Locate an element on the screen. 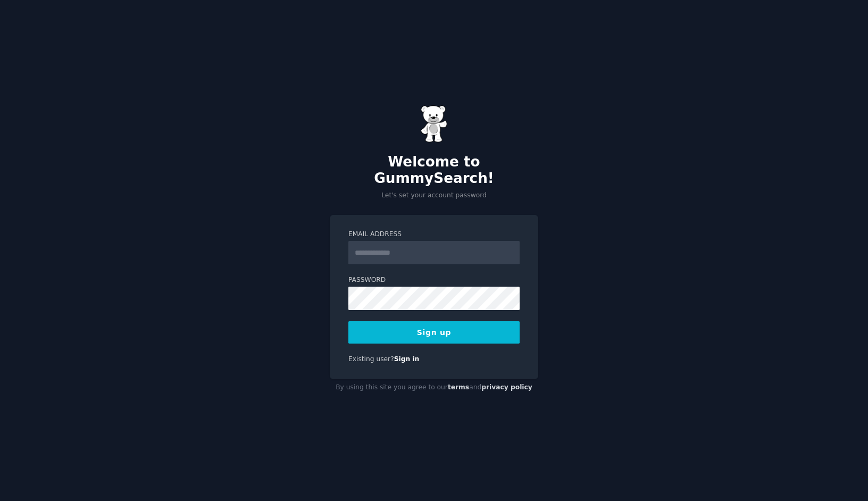  a: privacy policy is located at coordinates (507, 387).